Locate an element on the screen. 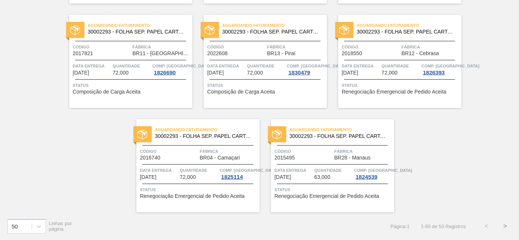 The width and height of the screenshot is (519, 240). span: BR28 - Manaus is located at coordinates (352, 158).